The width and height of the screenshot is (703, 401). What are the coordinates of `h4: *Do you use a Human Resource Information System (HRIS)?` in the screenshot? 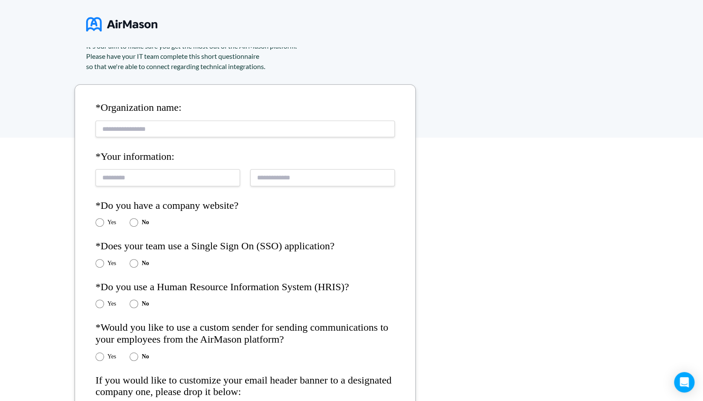 It's located at (245, 287).